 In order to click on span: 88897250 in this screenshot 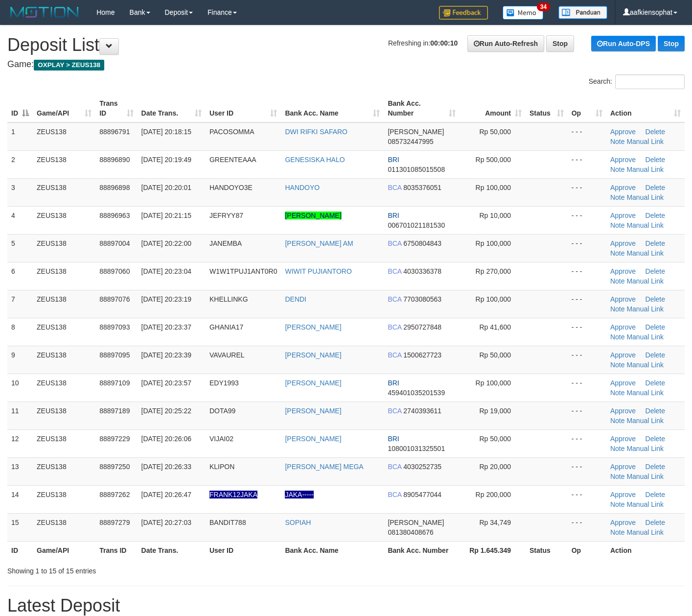, I will do `click(114, 467)`.